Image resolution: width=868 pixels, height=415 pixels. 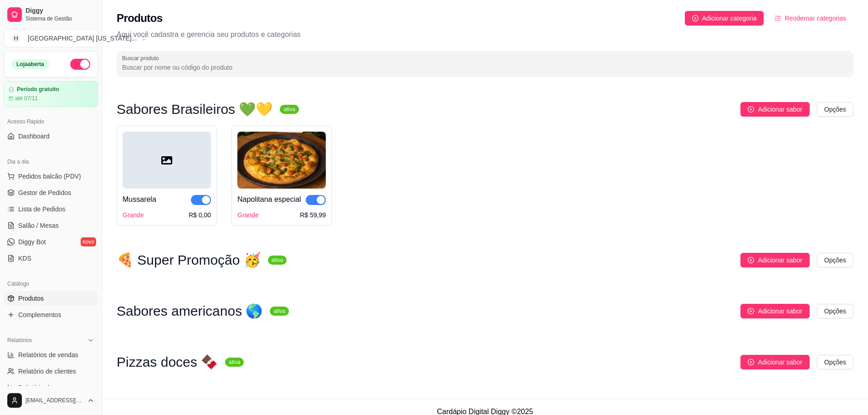 I want to click on h3: 🍕 Super Promoção 🥳, so click(x=189, y=260).